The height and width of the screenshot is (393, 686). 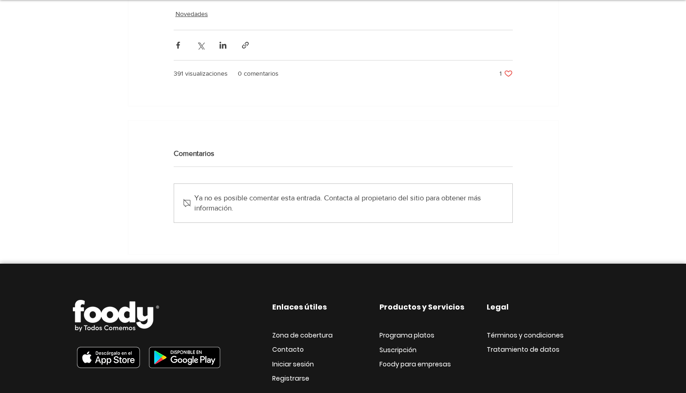 I want to click on span: 1, so click(x=502, y=73).